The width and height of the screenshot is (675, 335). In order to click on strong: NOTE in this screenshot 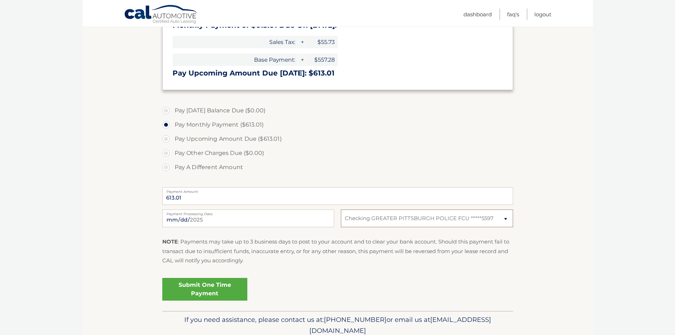, I will do `click(170, 241)`.